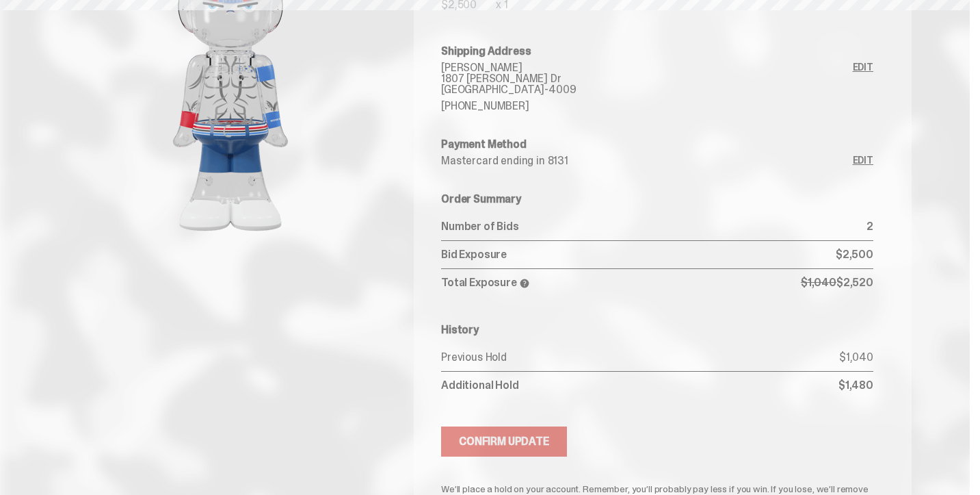 The width and height of the screenshot is (980, 495). I want to click on p: Mastercard ending in 8131, so click(647, 161).